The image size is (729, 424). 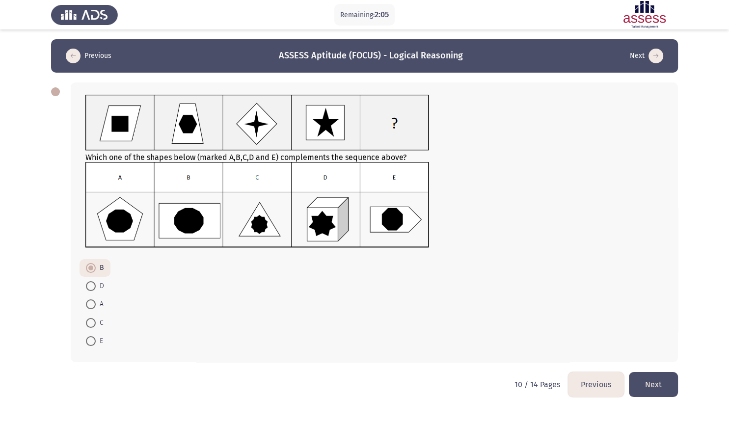 What do you see at coordinates (645, 15) in the screenshot?
I see `img: Assessment logo of ASSESS Focus 4 Module Assessment` at bounding box center [645, 15].